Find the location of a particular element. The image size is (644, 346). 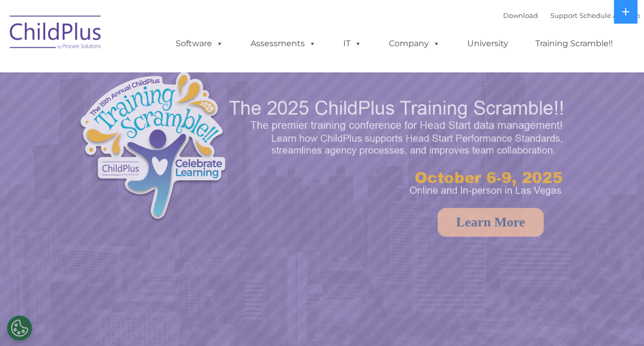

img: ChildPlus by Procare Solutions is located at coordinates (56, 34).